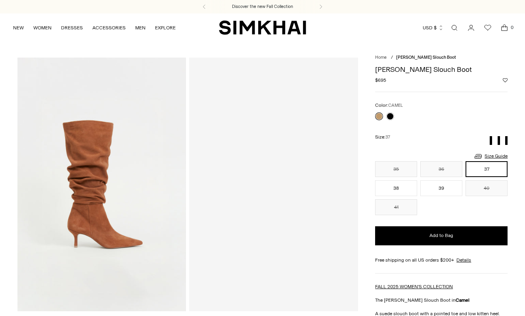  I want to click on span: $695, so click(381, 80).